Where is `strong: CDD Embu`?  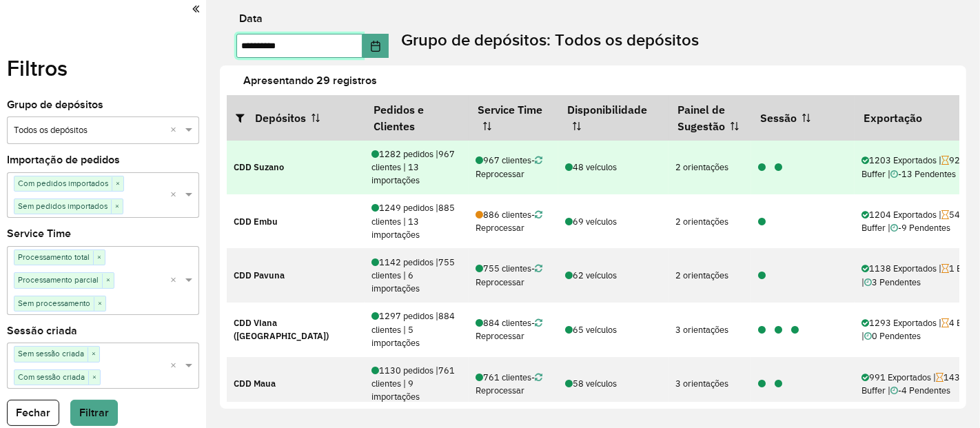
strong: CDD Embu is located at coordinates (256, 221).